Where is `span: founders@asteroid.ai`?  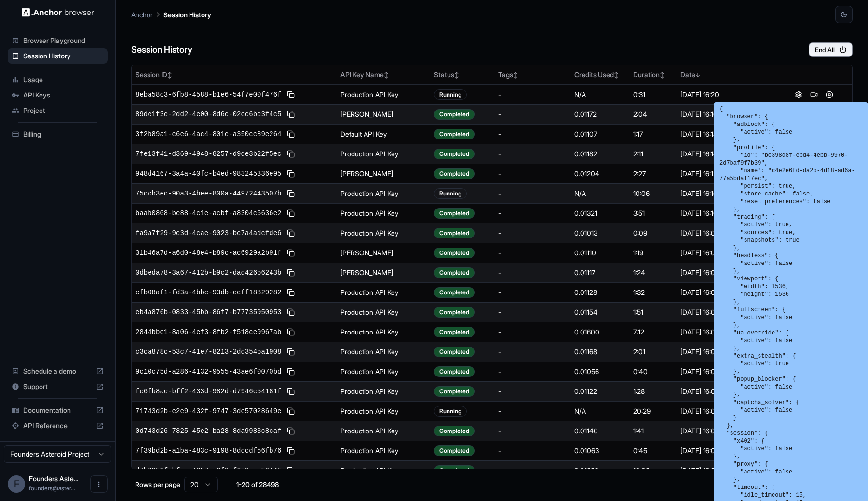 span: founders@asteroid.ai is located at coordinates (52, 488).